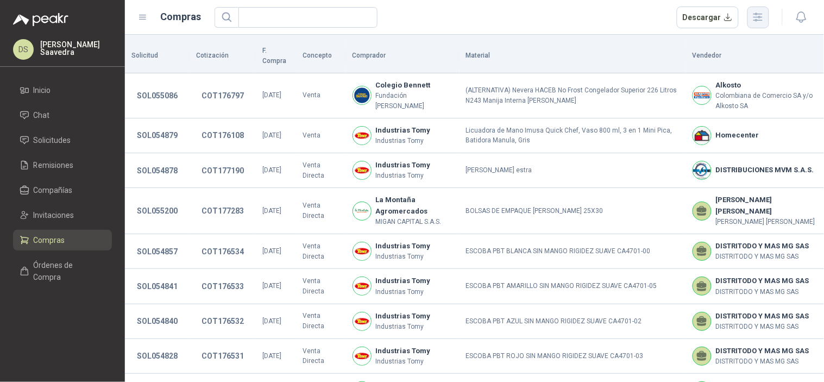 This screenshot has height=382, width=824. What do you see at coordinates (62, 190) in the screenshot?
I see `a: Compañías` at bounding box center [62, 190].